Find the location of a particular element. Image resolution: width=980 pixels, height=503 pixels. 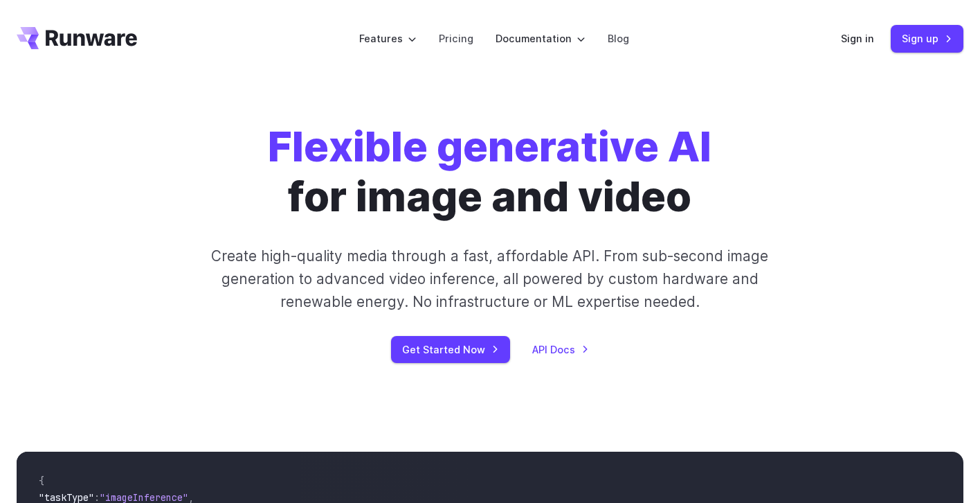

a: Sign in is located at coordinates (857, 38).